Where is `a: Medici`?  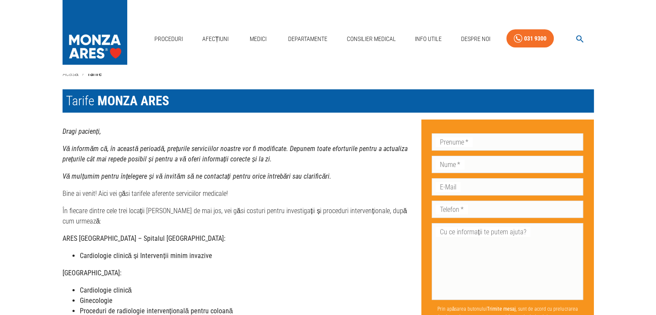
a: Medici is located at coordinates (258, 39).